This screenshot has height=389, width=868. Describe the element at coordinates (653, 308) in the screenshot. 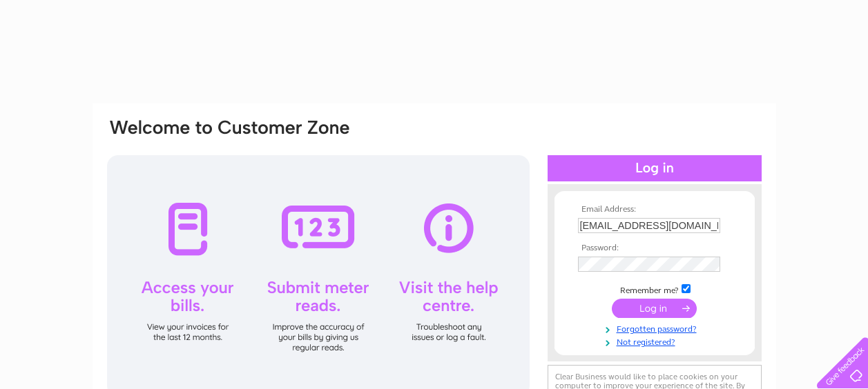

I see `input: Submit` at that location.